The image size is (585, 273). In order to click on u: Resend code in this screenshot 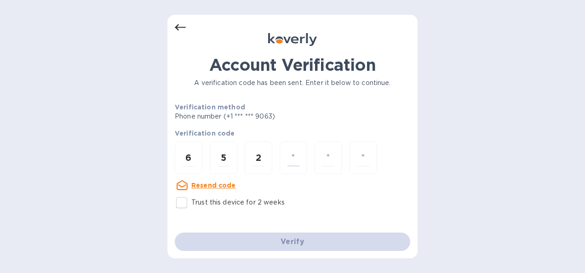, I will do `click(213, 185)`.